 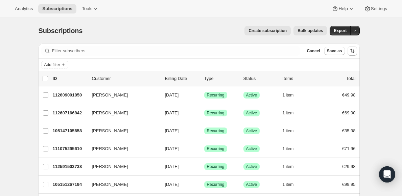 What do you see at coordinates (387, 175) in the screenshot?
I see `div: Open Intercom Messenger` at bounding box center [387, 175].